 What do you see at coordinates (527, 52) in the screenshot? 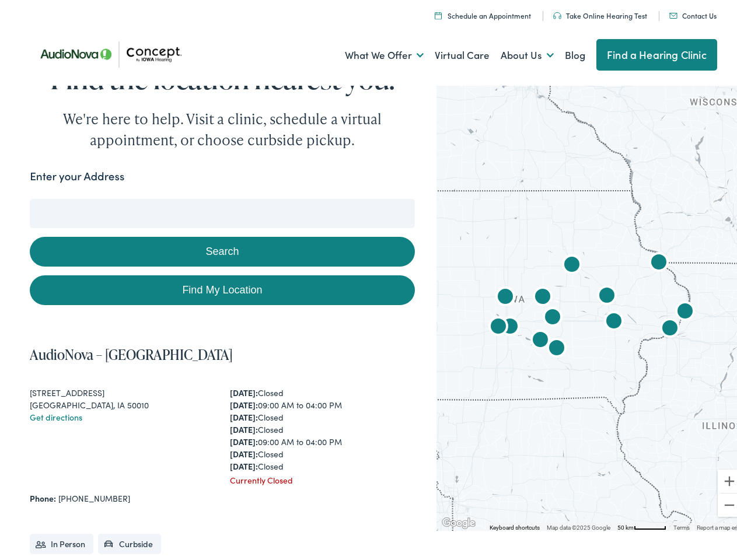
I see `a: About Us` at bounding box center [527, 52].